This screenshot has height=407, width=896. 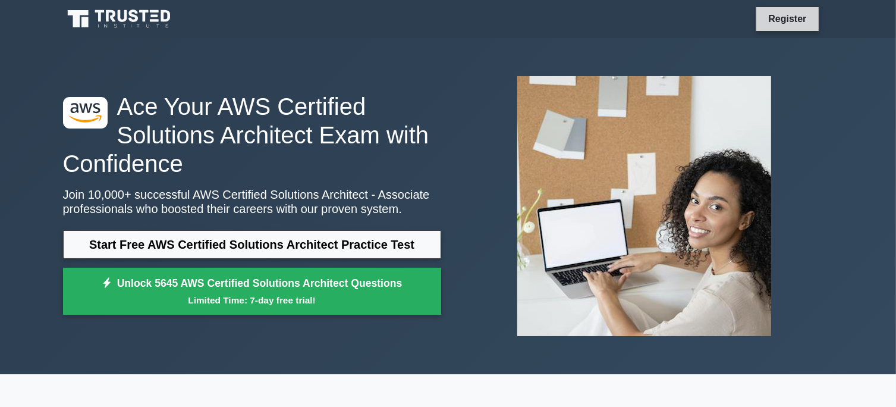 I want to click on small: Limited Time: 7-day free trial!, so click(x=252, y=300).